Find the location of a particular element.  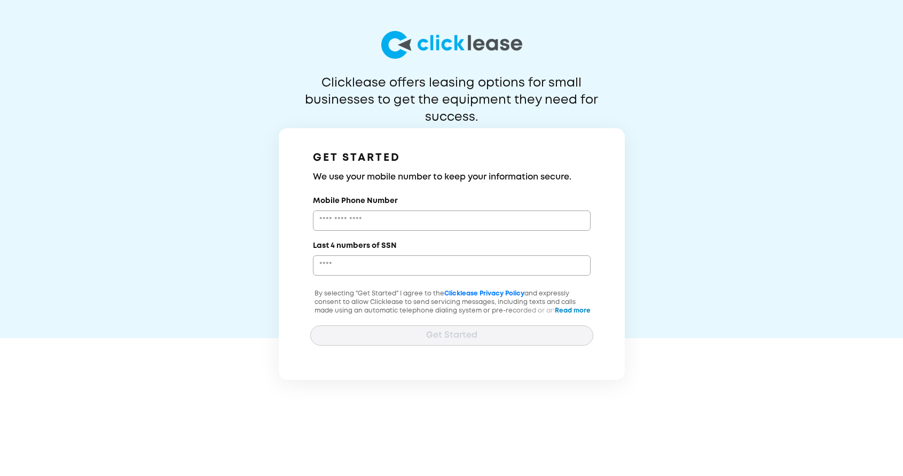

h1: GET STARTED is located at coordinates (452, 158).